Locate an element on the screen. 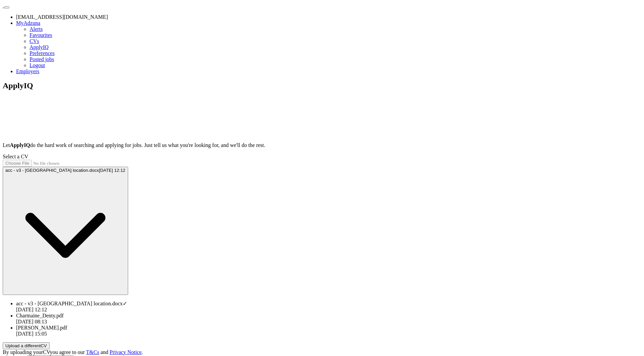 The width and height of the screenshot is (644, 356). a: MyAdzuna is located at coordinates (28, 23).